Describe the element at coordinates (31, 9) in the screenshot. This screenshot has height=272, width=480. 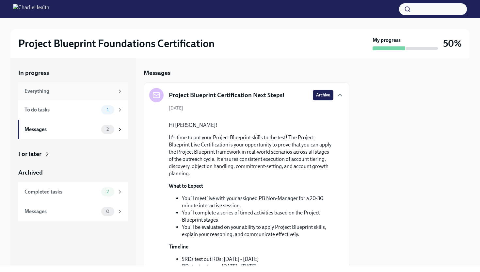
I see `img: CharlieHealth` at that location.